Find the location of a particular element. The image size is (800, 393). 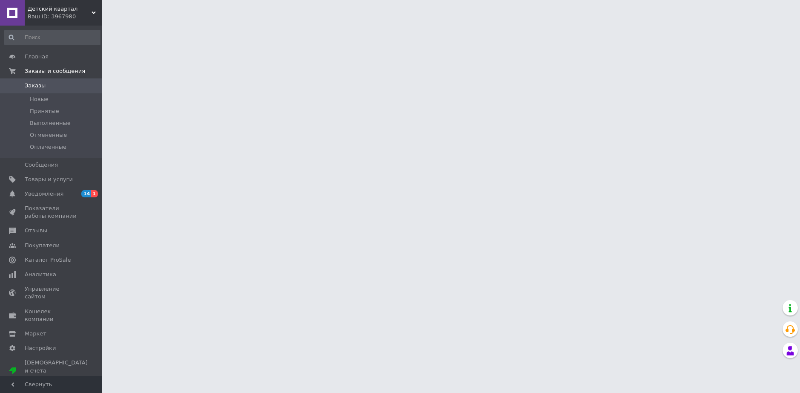

div: Prom микс 1 000 is located at coordinates (56, 378).